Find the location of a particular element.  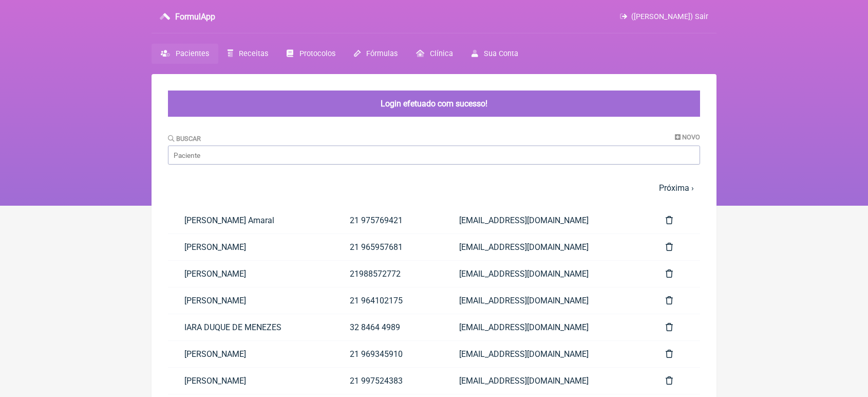

a: 21 997524383 is located at coordinates (388, 380).